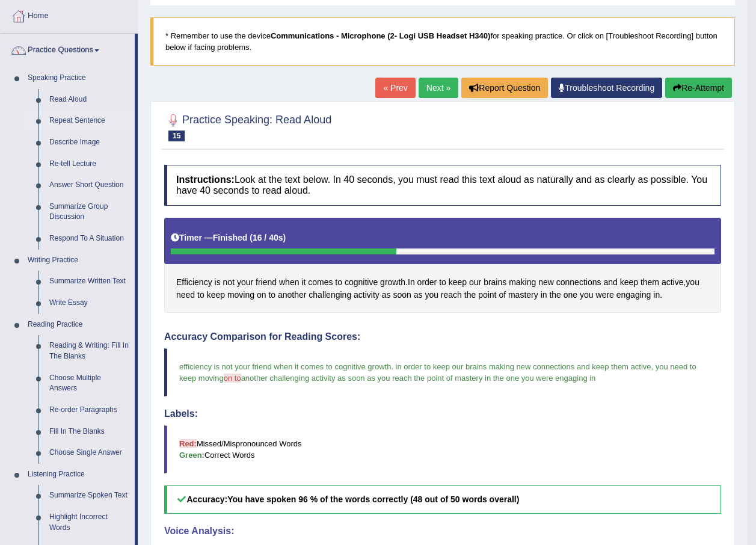 Image resolution: width=756 pixels, height=545 pixels. I want to click on a: Speaking Practice, so click(78, 78).